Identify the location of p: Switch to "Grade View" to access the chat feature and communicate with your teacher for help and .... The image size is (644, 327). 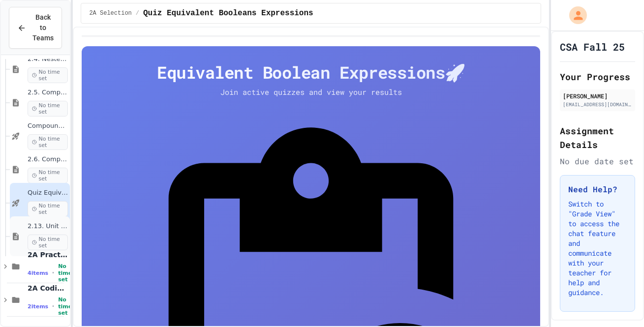
(597, 248).